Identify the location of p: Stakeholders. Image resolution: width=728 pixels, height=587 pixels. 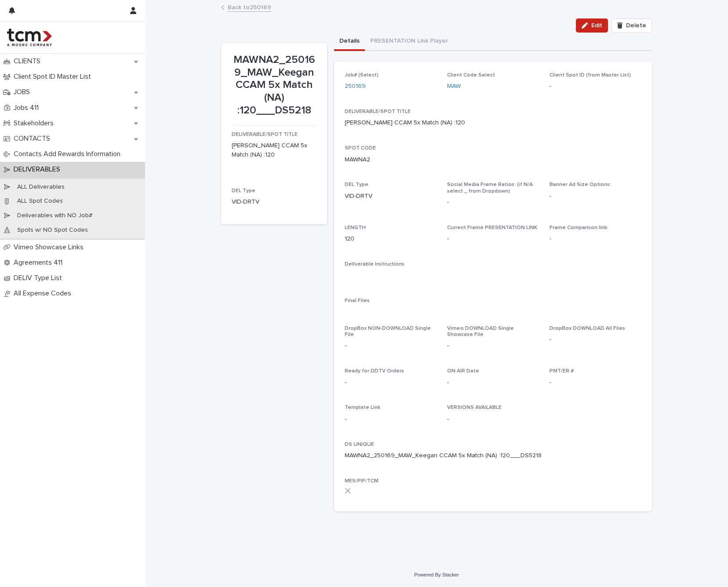
(35, 123).